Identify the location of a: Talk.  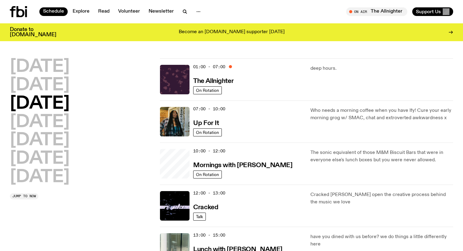
(199, 217).